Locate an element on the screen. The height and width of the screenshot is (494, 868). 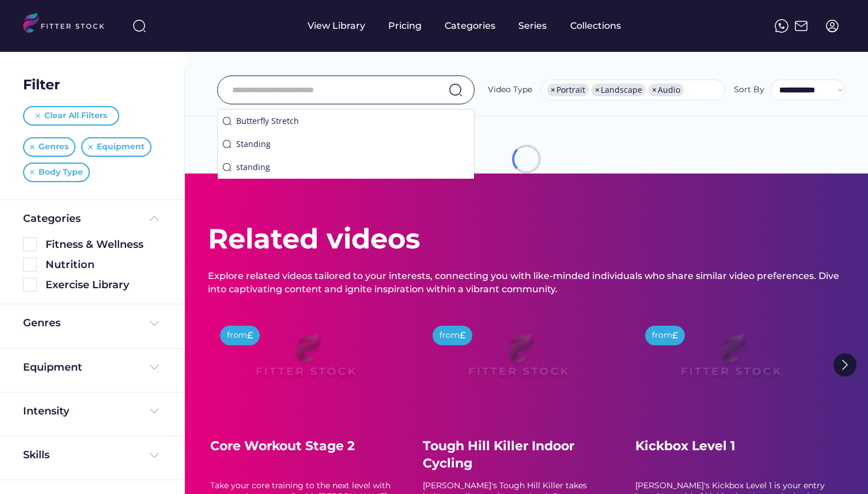
div: Exercise Library is located at coordinates (103, 284).